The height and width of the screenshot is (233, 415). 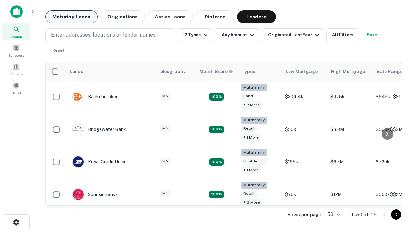 What do you see at coordinates (396, 215) in the screenshot?
I see `button: Go to next page` at bounding box center [396, 215].